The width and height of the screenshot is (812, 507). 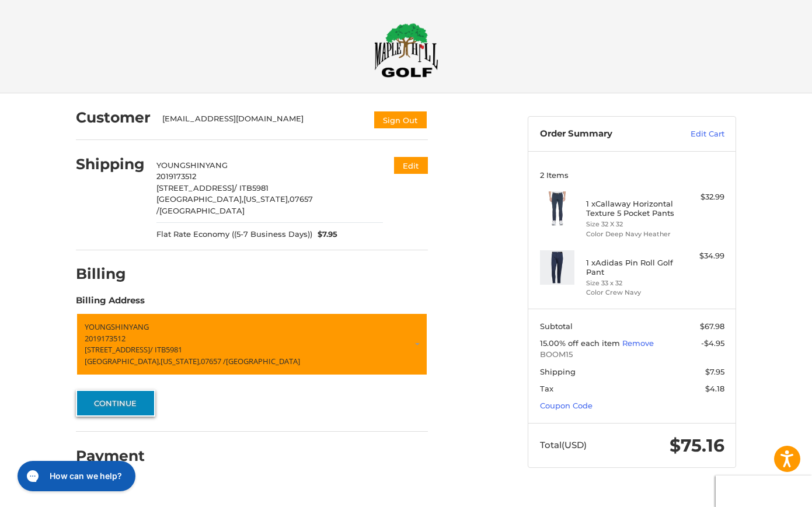 What do you see at coordinates (630, 267) in the screenshot?
I see `h4: 1 x Adidas Pin Roll Golf Pant` at bounding box center [630, 267].